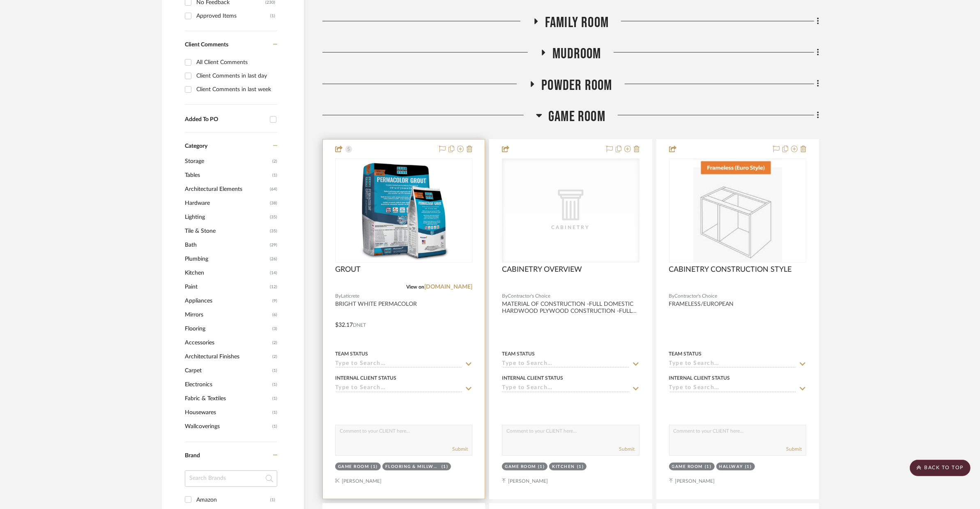 The height and width of the screenshot is (509, 980). What do you see at coordinates (576, 54) in the screenshot?
I see `span: Mudroom` at bounding box center [576, 54].